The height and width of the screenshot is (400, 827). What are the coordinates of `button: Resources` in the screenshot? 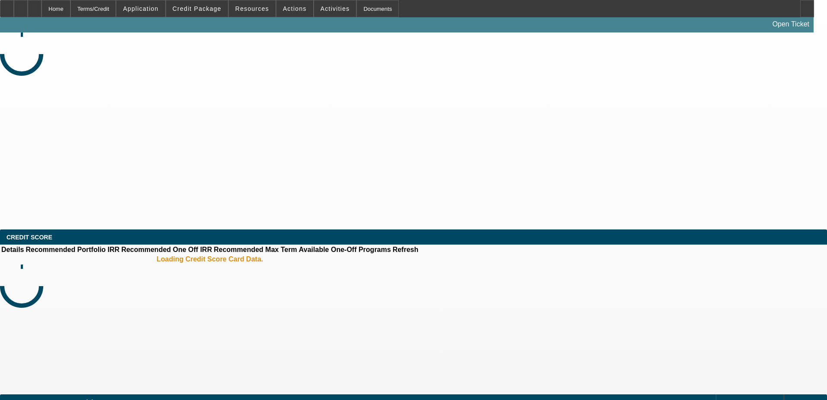 It's located at (252, 9).